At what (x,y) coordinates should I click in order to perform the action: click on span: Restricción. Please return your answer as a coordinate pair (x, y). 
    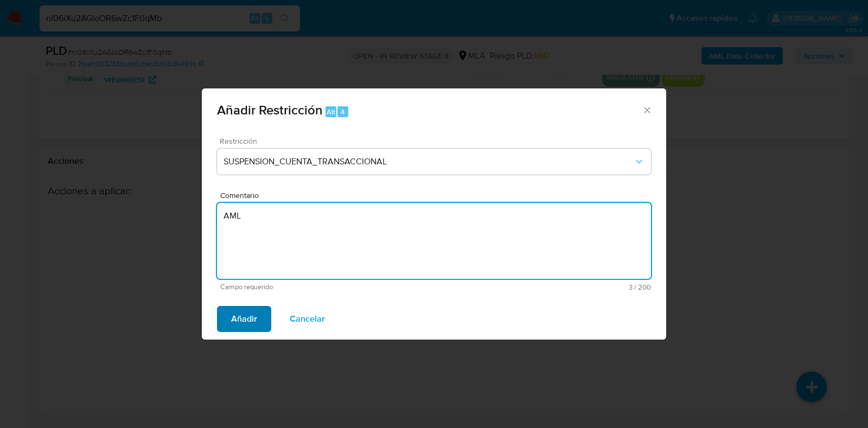
    Looking at the image, I should click on (437, 141).